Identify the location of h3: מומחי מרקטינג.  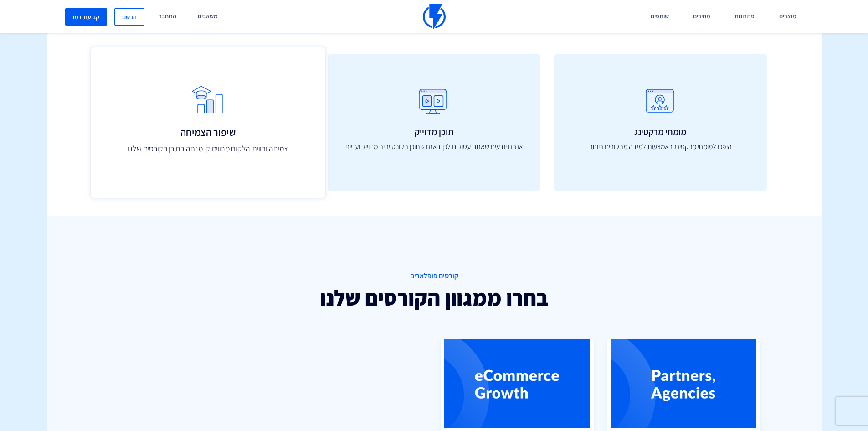
(660, 132).